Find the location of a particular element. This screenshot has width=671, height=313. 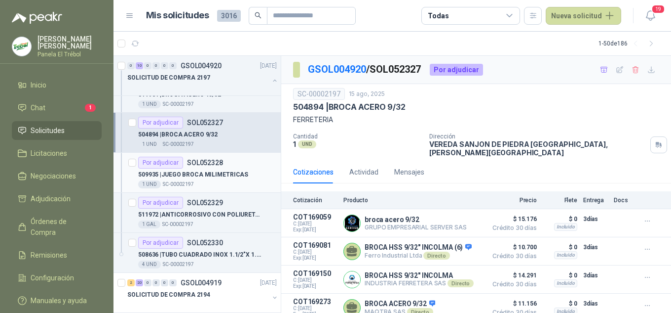

span: 3016 is located at coordinates (229, 16).